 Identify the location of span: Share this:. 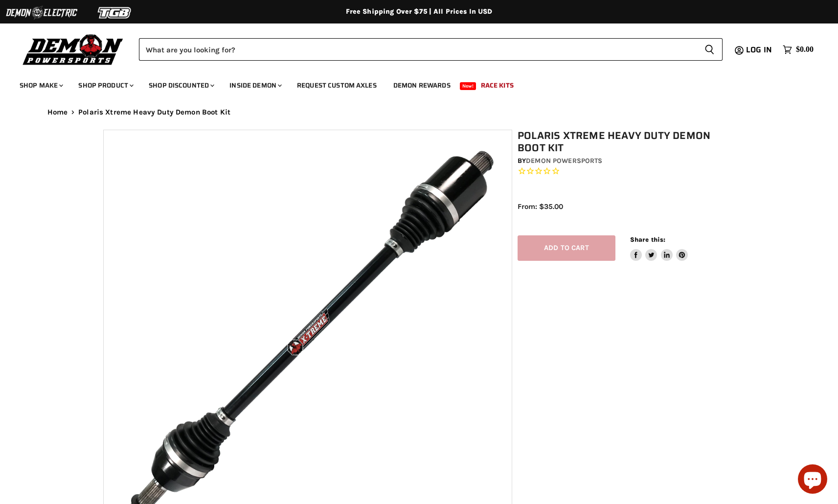
(648, 239).